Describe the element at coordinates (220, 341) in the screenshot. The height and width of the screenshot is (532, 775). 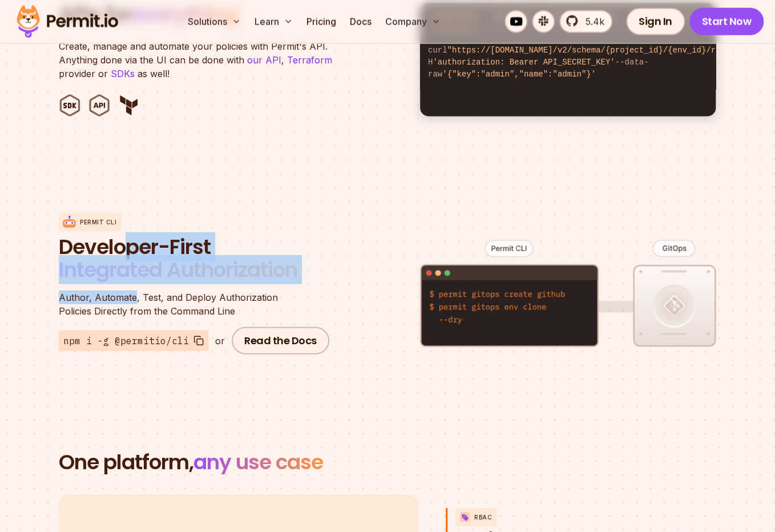
I see `div: or` at that location.